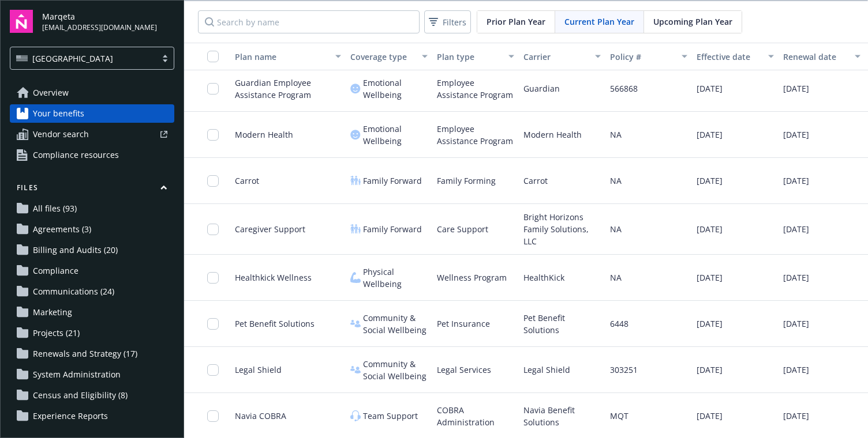 This screenshot has height=438, width=868. Describe the element at coordinates (51, 93) in the screenshot. I see `span: Overview` at that location.